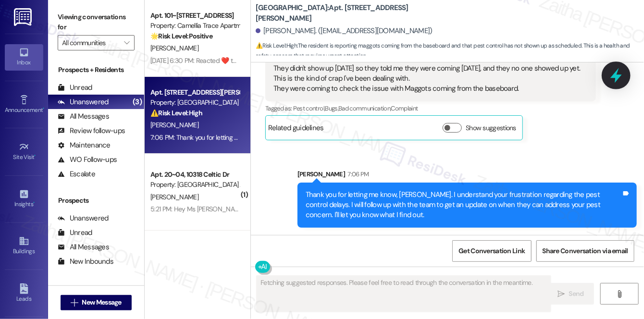 The height and width of the screenshot is (319, 644). Describe the element at coordinates (585, 251) in the screenshot. I see `button: Share Conversation via email` at that location.